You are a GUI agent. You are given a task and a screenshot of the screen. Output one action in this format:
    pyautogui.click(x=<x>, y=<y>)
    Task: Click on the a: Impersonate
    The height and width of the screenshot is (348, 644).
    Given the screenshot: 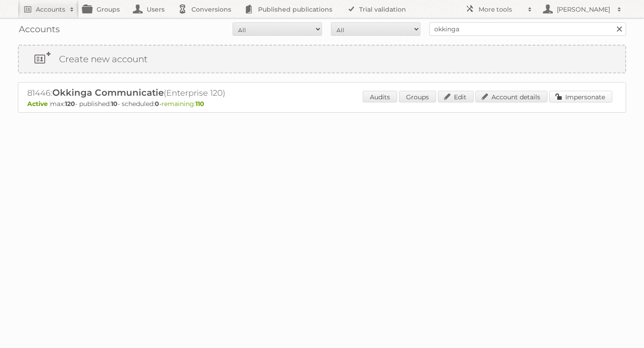 What is the action you would take?
    pyautogui.click(x=580, y=97)
    